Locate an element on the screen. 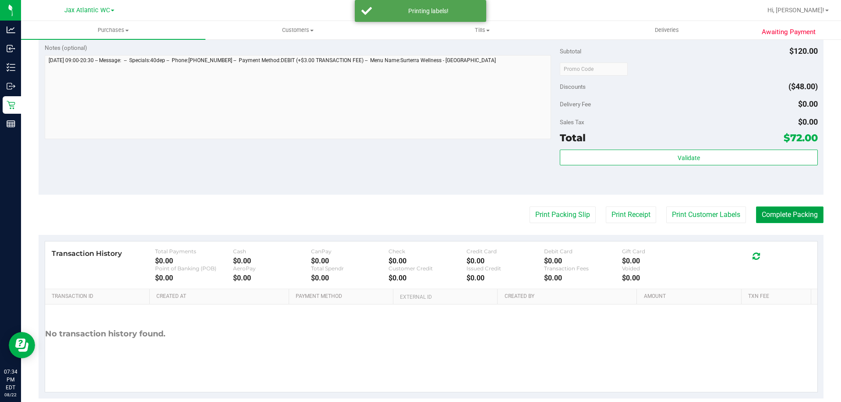 The width and height of the screenshot is (841, 402). inline-svg: Outbound is located at coordinates (11, 86).